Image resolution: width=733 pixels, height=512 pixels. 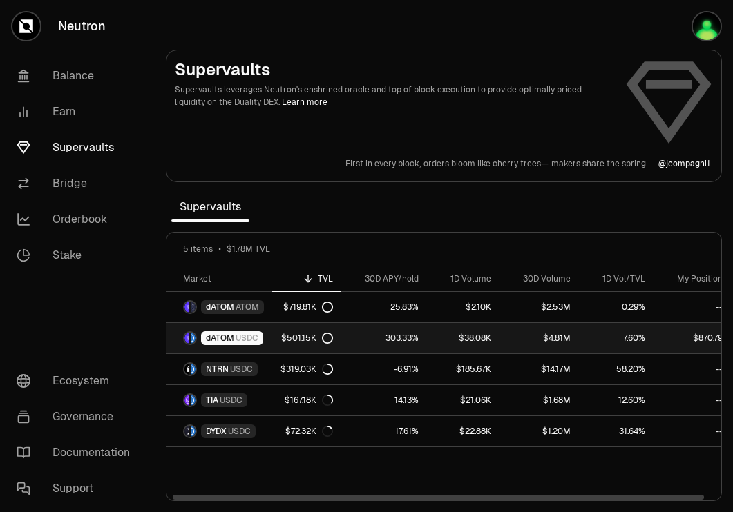 What do you see at coordinates (384, 307) in the screenshot?
I see `a: 25.83%` at bounding box center [384, 307].